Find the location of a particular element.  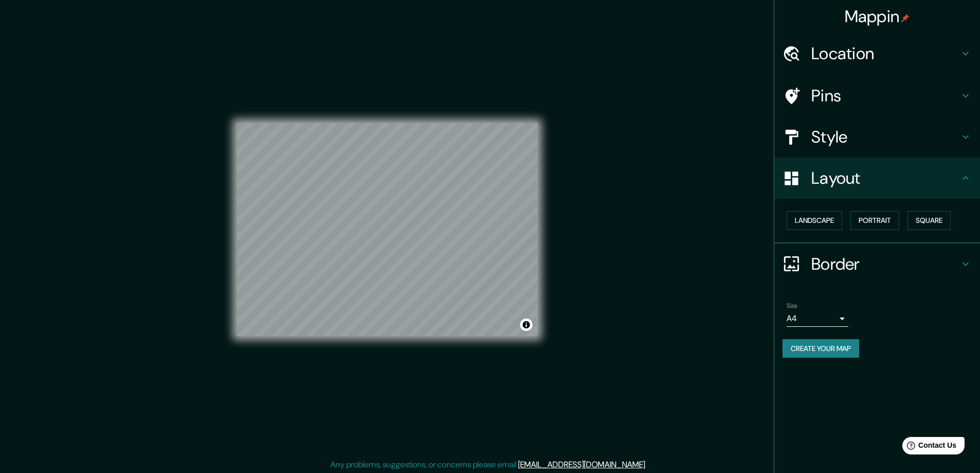

h4: Style is located at coordinates (886, 137).